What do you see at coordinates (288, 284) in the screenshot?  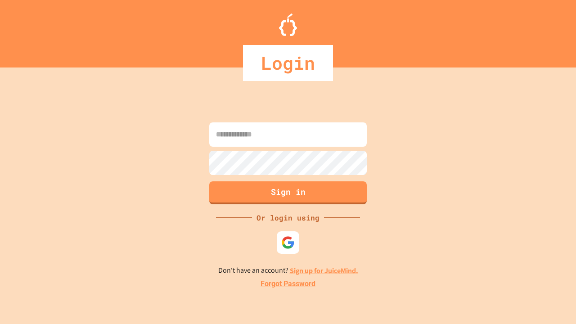 I see `a: Forgot Password` at bounding box center [288, 284].